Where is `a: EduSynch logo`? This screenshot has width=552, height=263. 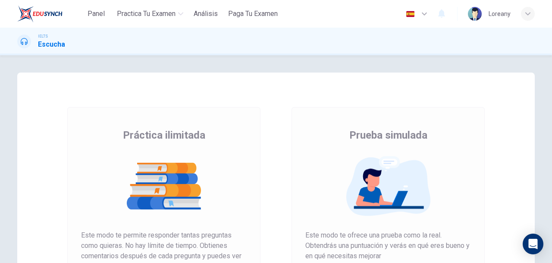
a: EduSynch logo is located at coordinates (50, 14).